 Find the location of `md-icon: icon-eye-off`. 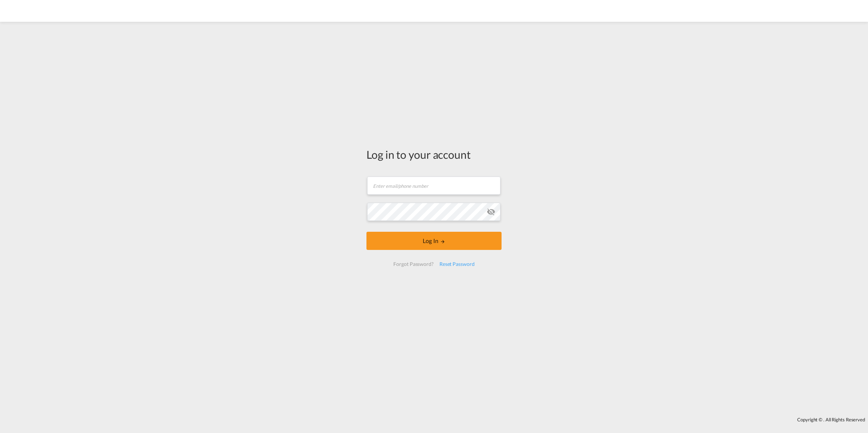

md-icon: icon-eye-off is located at coordinates (491, 212).